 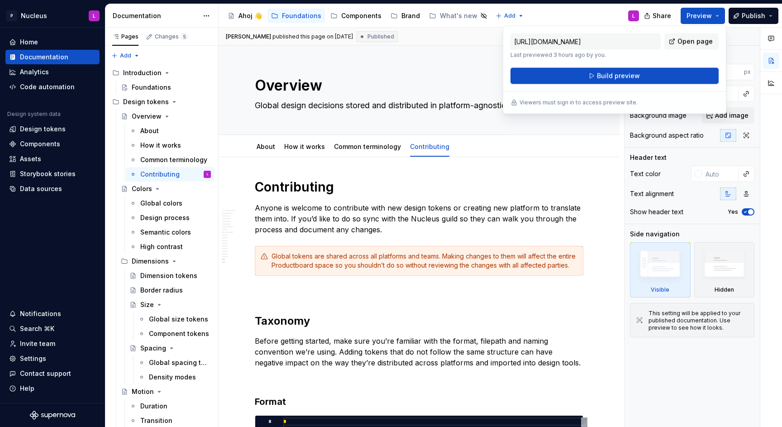 I want to click on a: Code automation, so click(x=52, y=87).